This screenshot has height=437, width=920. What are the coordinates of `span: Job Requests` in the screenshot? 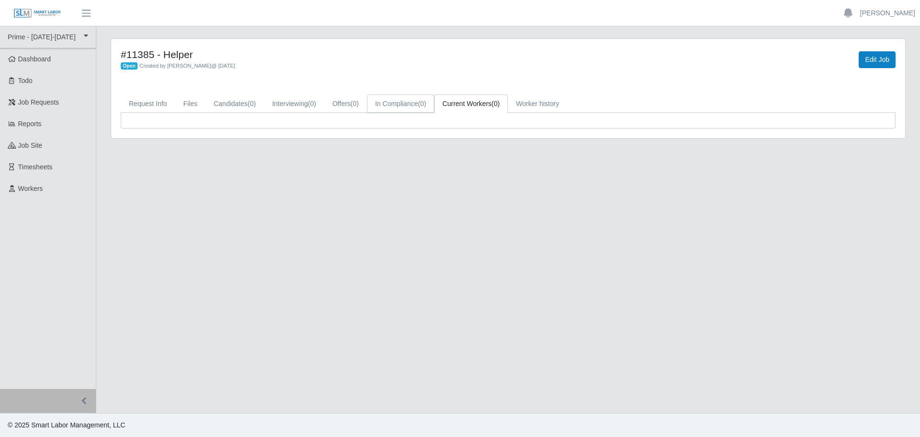 It's located at (39, 102).